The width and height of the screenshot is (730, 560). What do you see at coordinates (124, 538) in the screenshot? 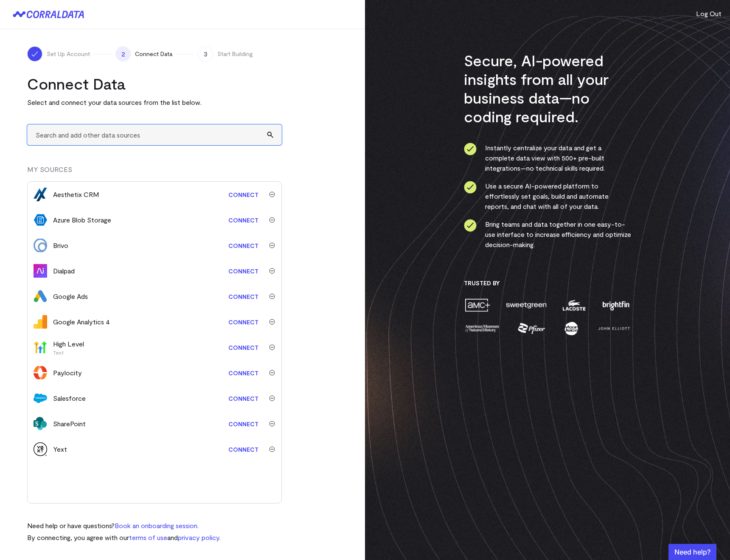
I see `p: By connecting, you agree with our and` at bounding box center [124, 538].